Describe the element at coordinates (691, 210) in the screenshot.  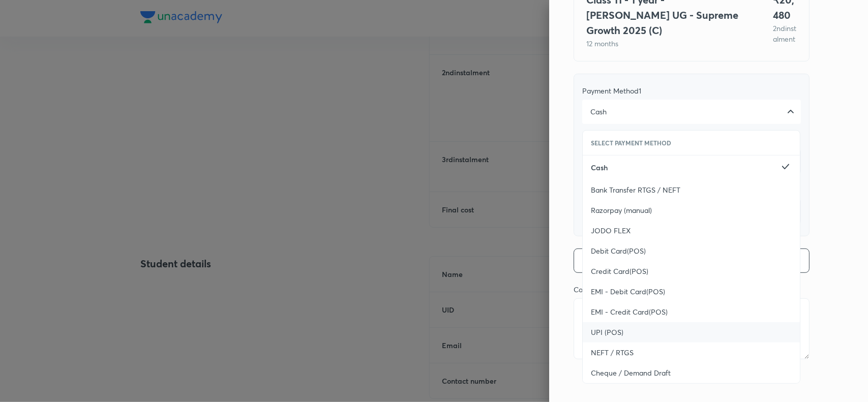
I see `a: Razorpay (manual)` at that location.